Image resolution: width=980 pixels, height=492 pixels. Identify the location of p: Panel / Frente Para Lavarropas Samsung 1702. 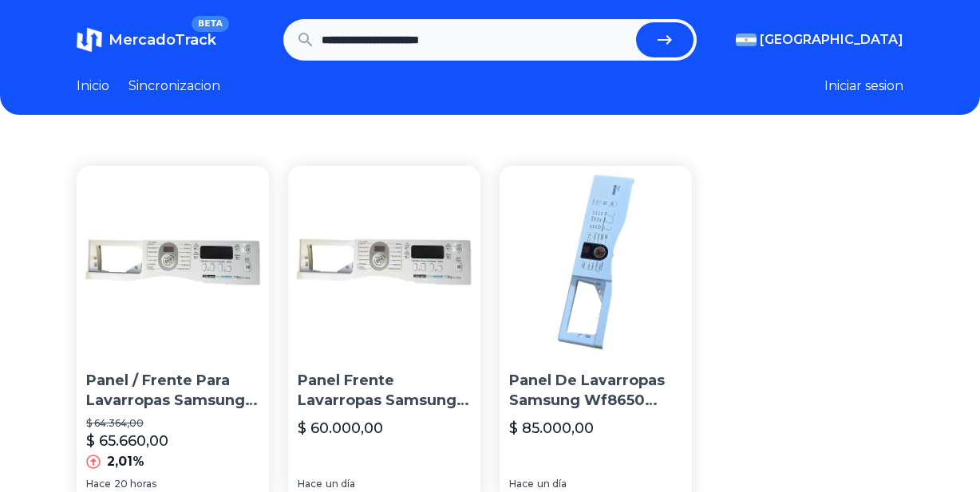
(173, 391).